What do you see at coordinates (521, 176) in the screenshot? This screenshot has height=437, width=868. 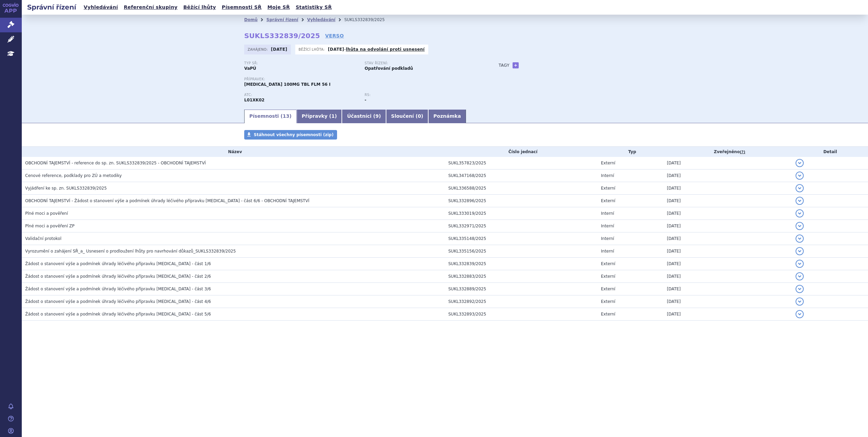 I see `td: SUKL347168/2025` at bounding box center [521, 176].